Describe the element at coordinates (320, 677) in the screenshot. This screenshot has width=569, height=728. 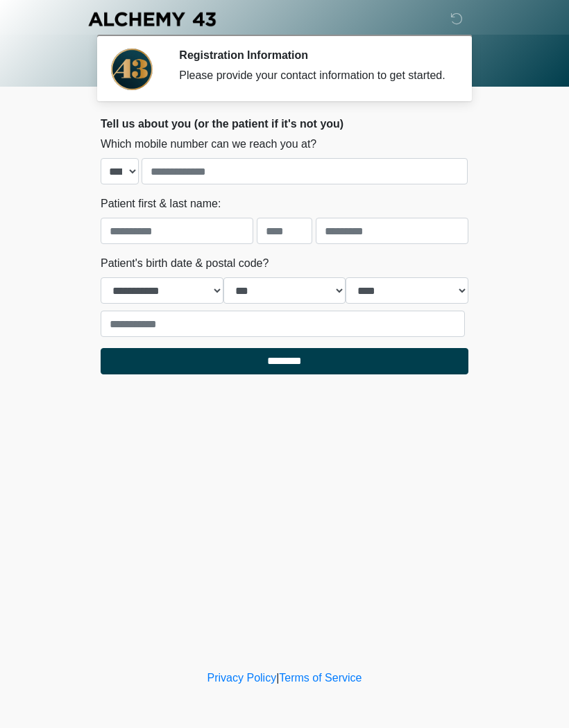
I see `a: Terms of Service` at that location.